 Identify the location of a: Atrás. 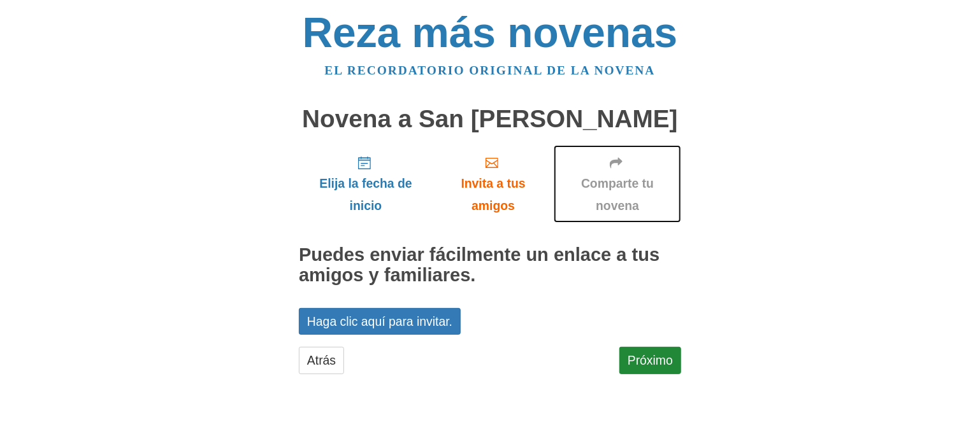
(321, 361).